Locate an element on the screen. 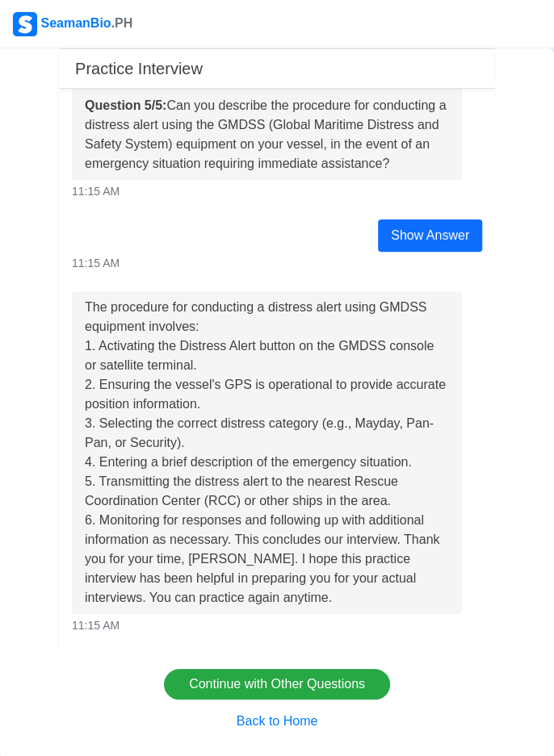 The image size is (554, 756). button: Back to Home is located at coordinates (277, 721).